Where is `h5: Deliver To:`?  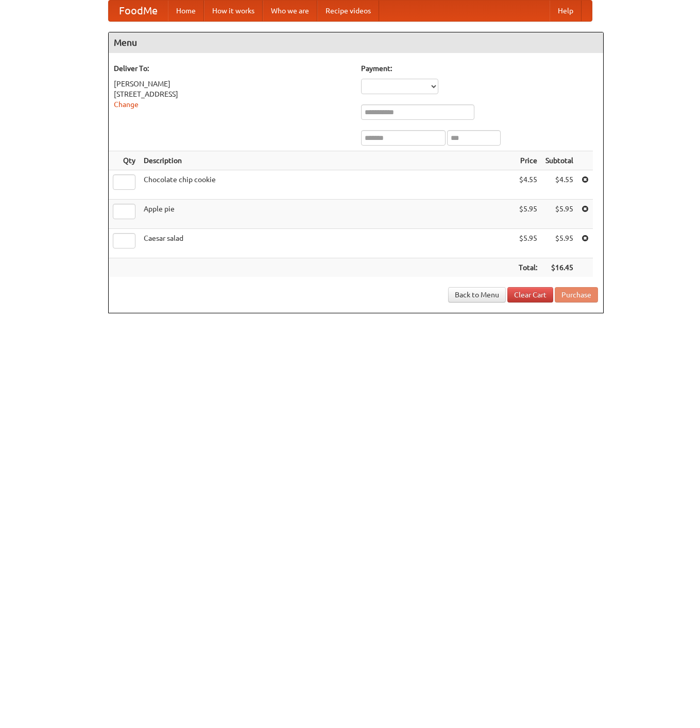
h5: Deliver To: is located at coordinates (232, 68).